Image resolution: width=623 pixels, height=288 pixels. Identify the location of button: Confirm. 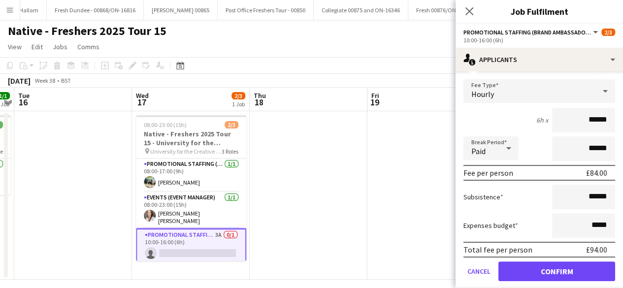
(557, 271).